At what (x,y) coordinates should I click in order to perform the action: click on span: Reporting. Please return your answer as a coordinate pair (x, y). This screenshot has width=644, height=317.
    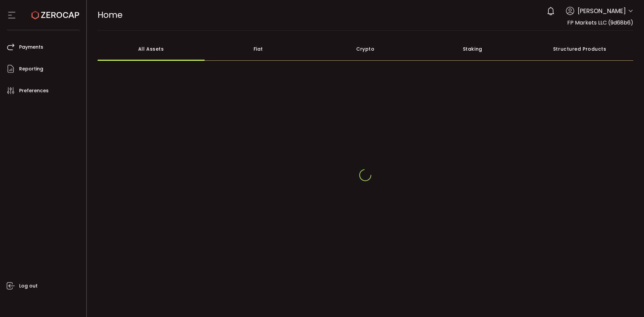
    Looking at the image, I should click on (31, 69).